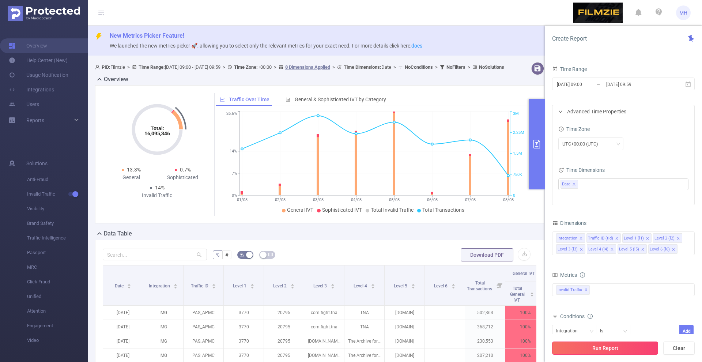 Image resolution: width=702 pixels, height=362 pixels. Describe the element at coordinates (361, 286) in the screenshot. I see `span: Level 4` at that location.